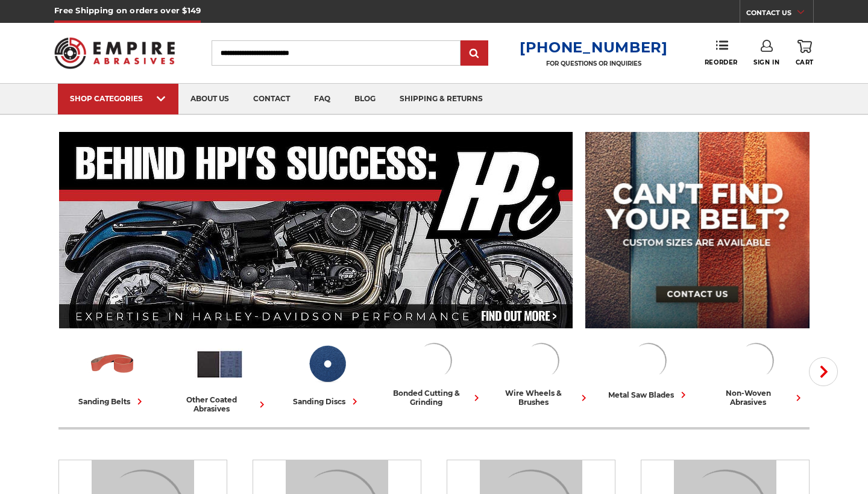 The width and height of the screenshot is (868, 494). Describe the element at coordinates (649, 395) in the screenshot. I see `div: metal saw blades` at that location.